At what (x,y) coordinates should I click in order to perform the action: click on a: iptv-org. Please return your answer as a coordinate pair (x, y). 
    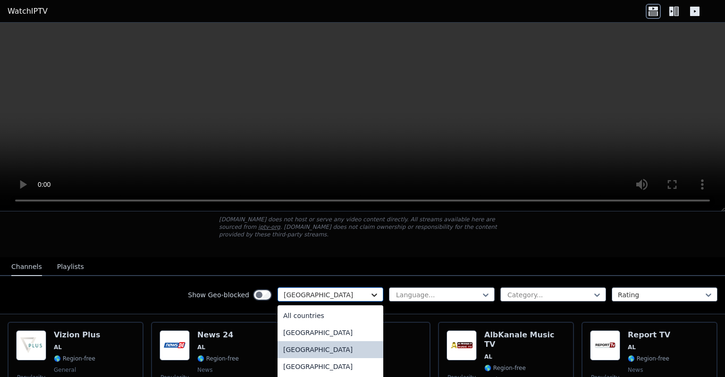
    Looking at the image, I should click on (269, 227).